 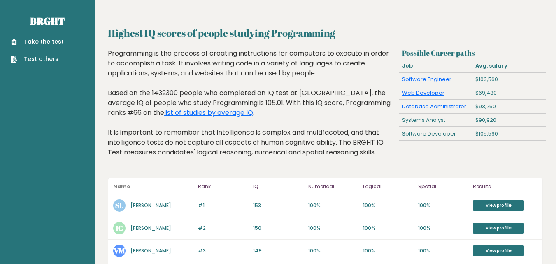 I want to click on h3: Possible Career paths, so click(x=473, y=53).